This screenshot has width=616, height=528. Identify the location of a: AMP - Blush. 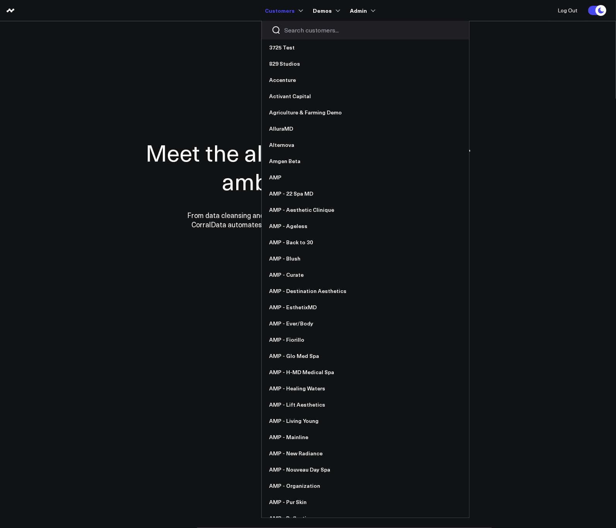
(366, 259).